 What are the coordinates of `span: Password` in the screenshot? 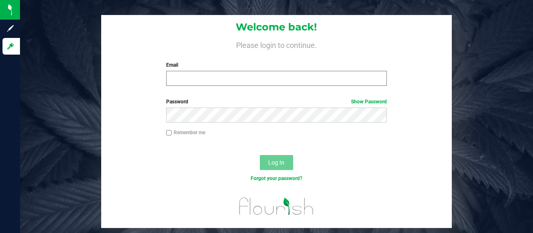 It's located at (177, 102).